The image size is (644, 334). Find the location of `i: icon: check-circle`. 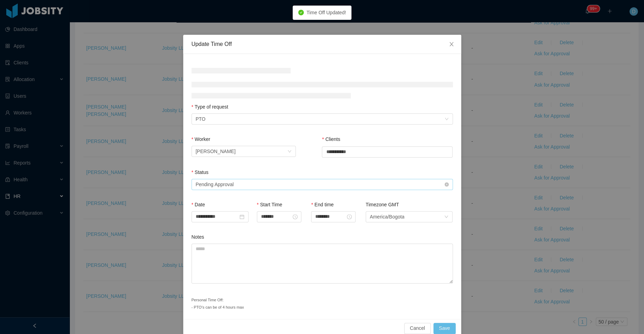

i: icon: check-circle is located at coordinates (301, 13).